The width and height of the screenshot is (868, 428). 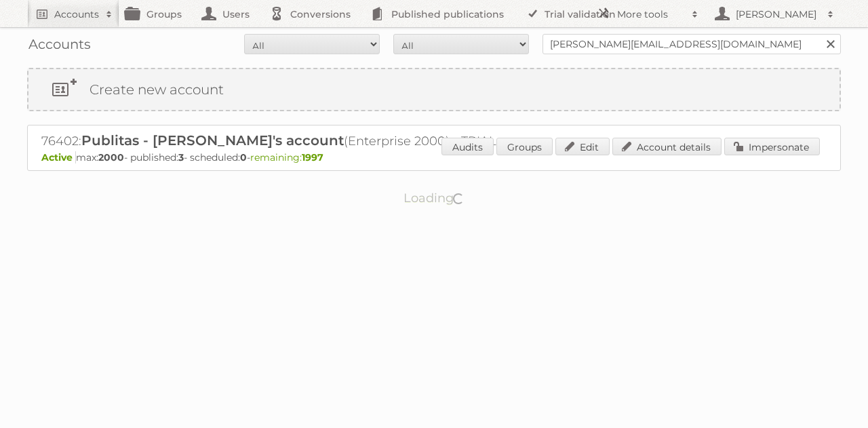 I want to click on strong: 3, so click(x=181, y=158).